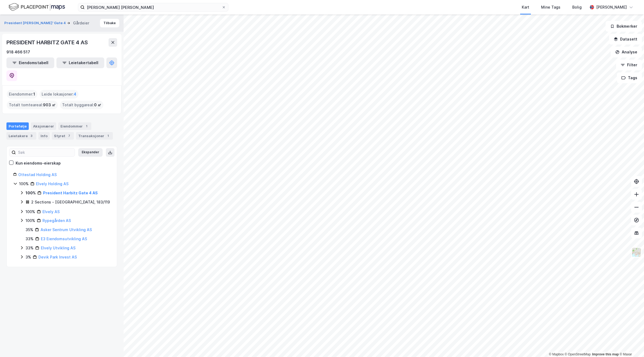 This screenshot has width=644, height=357. I want to click on button: Datasett, so click(625, 39).